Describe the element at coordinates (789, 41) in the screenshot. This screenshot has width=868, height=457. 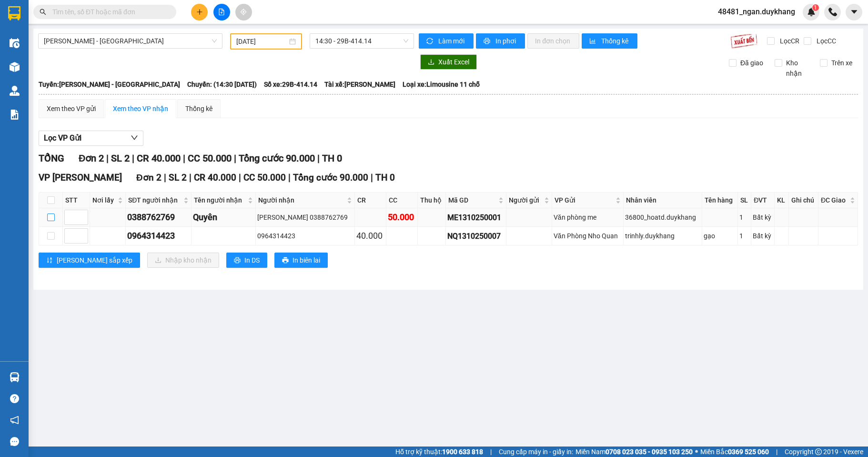
I see `span: Lọc CR` at that location.